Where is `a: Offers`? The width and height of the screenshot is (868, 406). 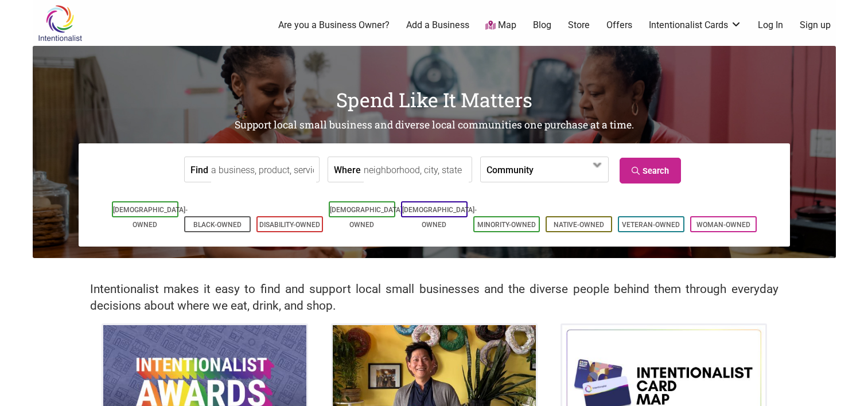 a: Offers is located at coordinates (619, 25).